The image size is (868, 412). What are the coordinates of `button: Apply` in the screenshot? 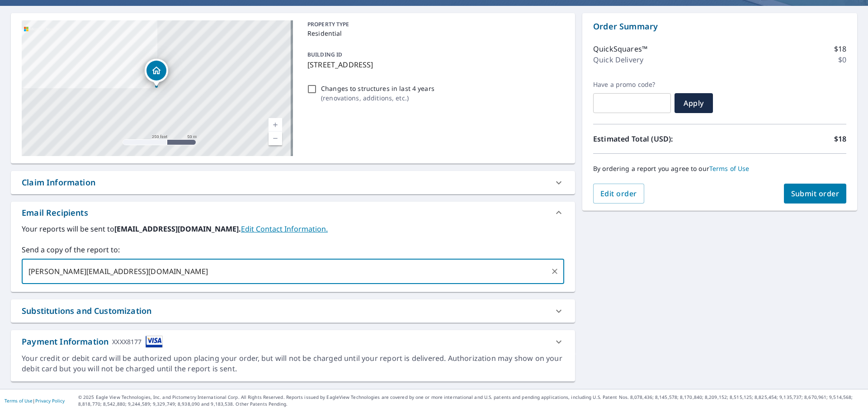 It's located at (694, 103).